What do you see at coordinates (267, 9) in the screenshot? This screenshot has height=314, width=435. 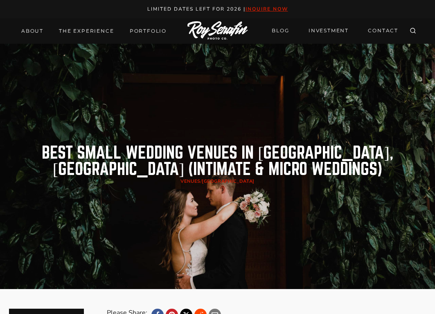 I see `a: inquire now` at bounding box center [267, 9].